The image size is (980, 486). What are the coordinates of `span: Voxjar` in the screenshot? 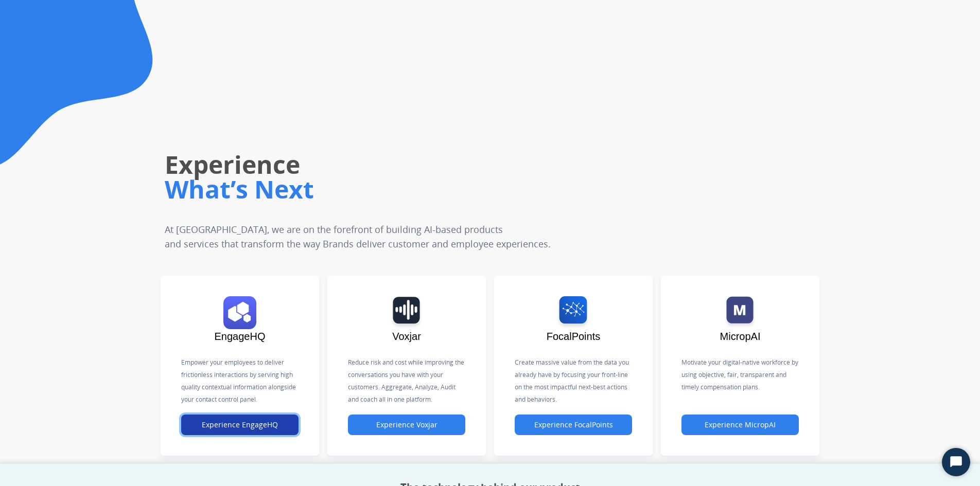 It's located at (407, 337).